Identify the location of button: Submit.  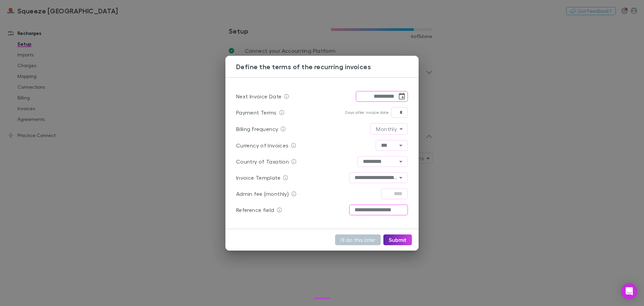
(397, 240).